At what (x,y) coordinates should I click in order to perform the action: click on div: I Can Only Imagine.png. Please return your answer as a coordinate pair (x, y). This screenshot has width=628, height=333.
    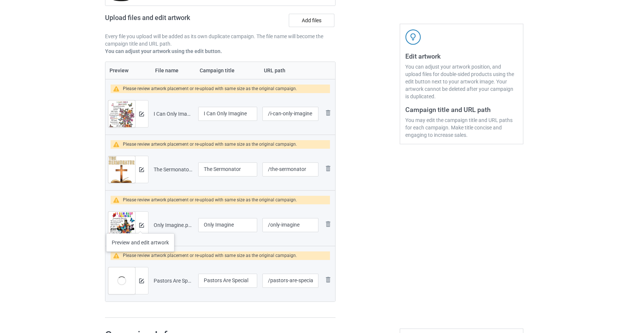
    Looking at the image, I should click on (173, 114).